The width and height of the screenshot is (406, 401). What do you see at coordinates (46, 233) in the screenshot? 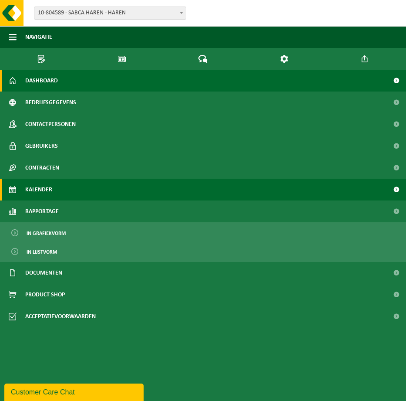
I see `span: In grafiekvorm` at bounding box center [46, 233].